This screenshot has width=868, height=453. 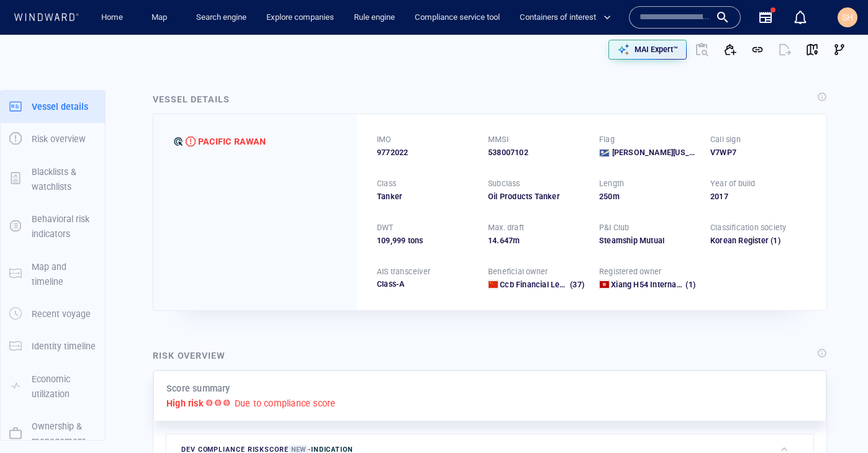 I want to click on button: SH, so click(x=847, y=18).